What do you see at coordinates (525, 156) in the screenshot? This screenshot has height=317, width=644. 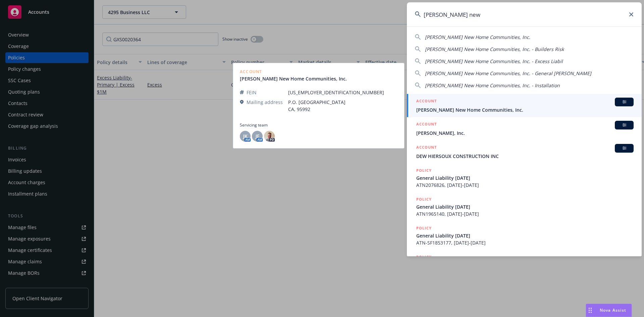 I see `span: DEW HIERSOUX CONSTRUCTION INC` at bounding box center [525, 156].